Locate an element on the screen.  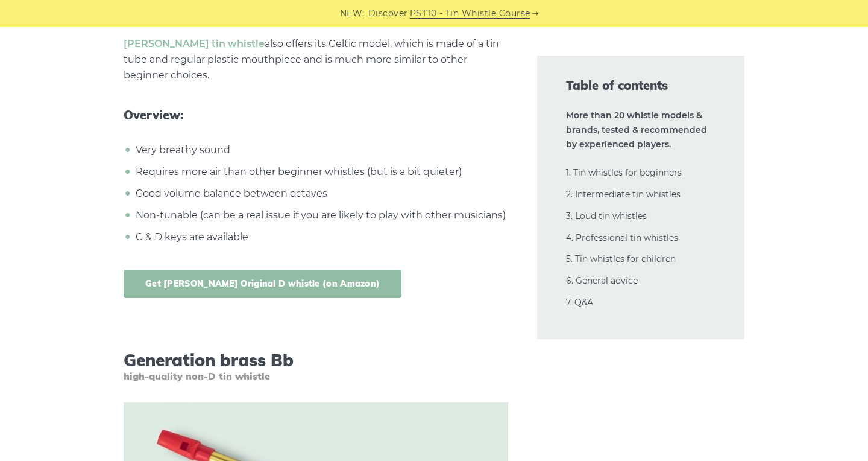
li: C & D keys are available is located at coordinates (320, 237).